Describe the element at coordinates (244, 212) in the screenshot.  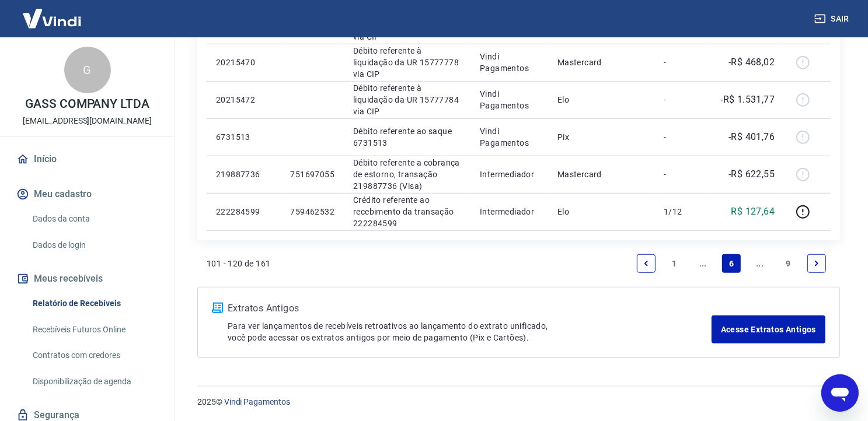
I see `p: 222284599` at that location.